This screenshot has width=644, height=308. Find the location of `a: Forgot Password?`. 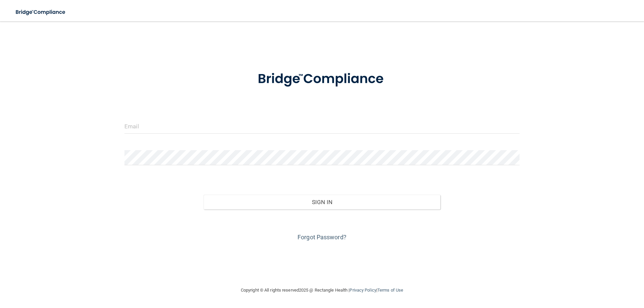

a: Forgot Password? is located at coordinates (322, 237).